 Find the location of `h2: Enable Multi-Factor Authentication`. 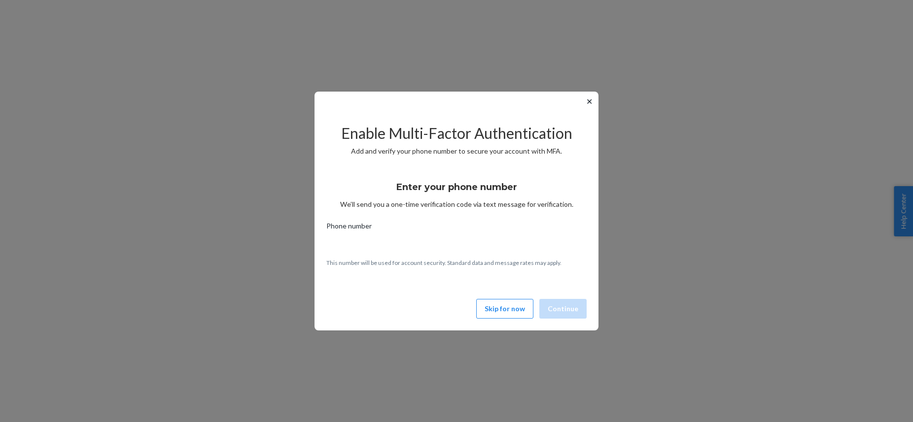

h2: Enable Multi-Factor Authentication is located at coordinates (456, 133).